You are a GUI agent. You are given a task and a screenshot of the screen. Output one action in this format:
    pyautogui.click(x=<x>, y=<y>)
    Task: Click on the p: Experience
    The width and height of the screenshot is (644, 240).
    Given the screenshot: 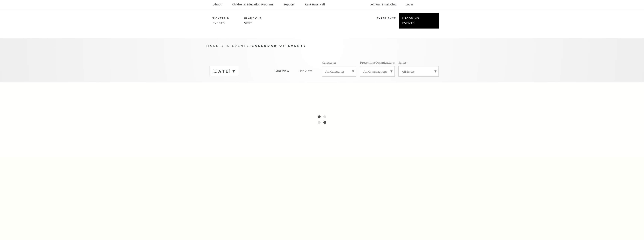 What is the action you would take?
    pyautogui.click(x=386, y=19)
    